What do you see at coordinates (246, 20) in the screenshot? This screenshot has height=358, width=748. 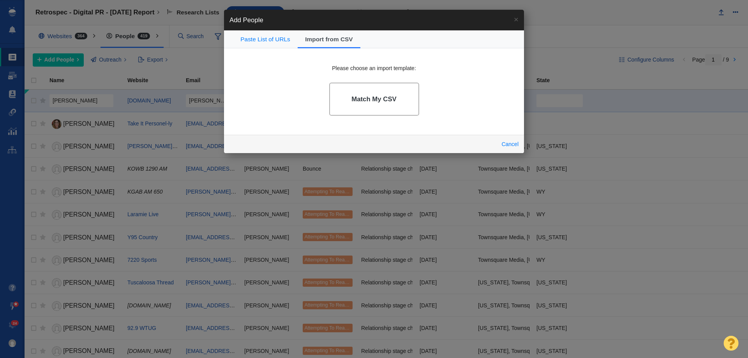 I see `span: Add People` at bounding box center [246, 20].